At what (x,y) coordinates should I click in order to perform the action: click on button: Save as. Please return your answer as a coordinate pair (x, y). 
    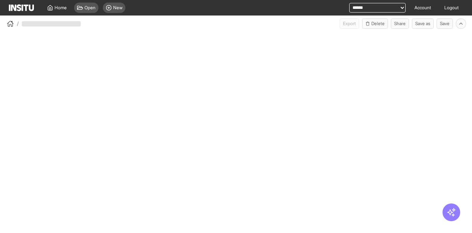
    Looking at the image, I should click on (423, 24).